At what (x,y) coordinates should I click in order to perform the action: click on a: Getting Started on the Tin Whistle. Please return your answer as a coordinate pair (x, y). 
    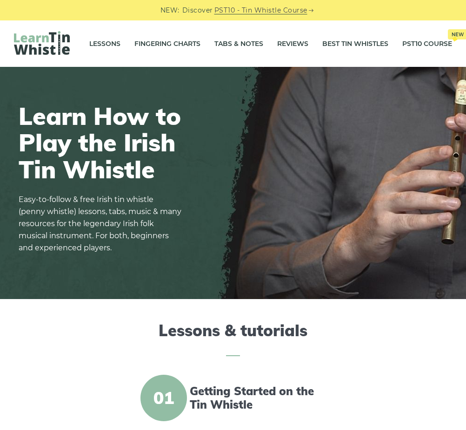
    Looking at the image, I should click on (258, 398).